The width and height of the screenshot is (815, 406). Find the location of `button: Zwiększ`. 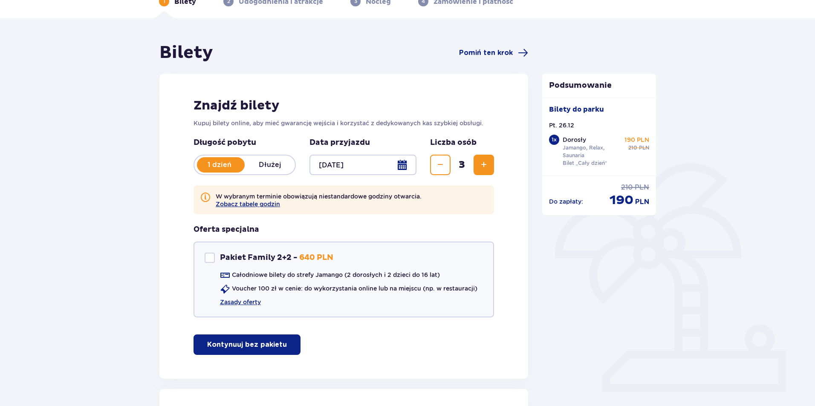

button: Zwiększ is located at coordinates (484, 165).